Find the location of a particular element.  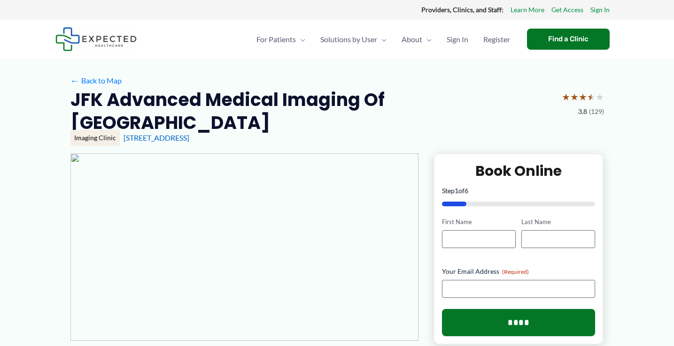

img: Expected Healthcare Logo - side, dark font, small is located at coordinates (96, 39).